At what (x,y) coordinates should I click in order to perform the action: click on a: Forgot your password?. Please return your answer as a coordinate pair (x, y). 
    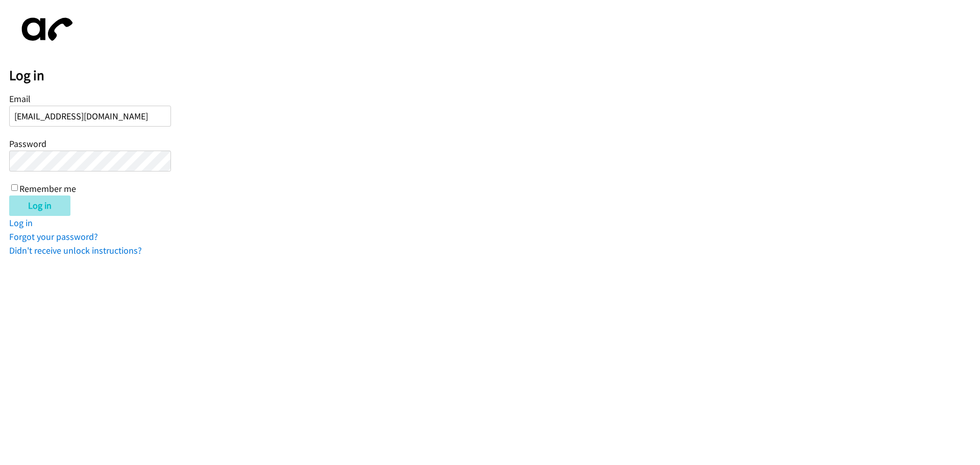
    Looking at the image, I should click on (54, 236).